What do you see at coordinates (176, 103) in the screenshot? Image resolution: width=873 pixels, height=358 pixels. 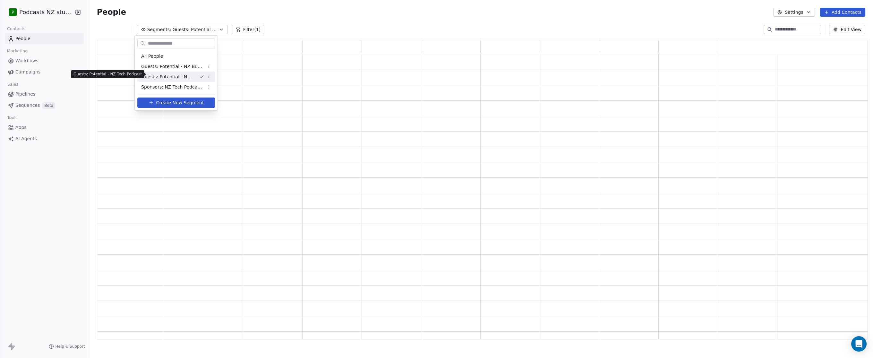 I see `button: Create New Segment` at bounding box center [176, 103].